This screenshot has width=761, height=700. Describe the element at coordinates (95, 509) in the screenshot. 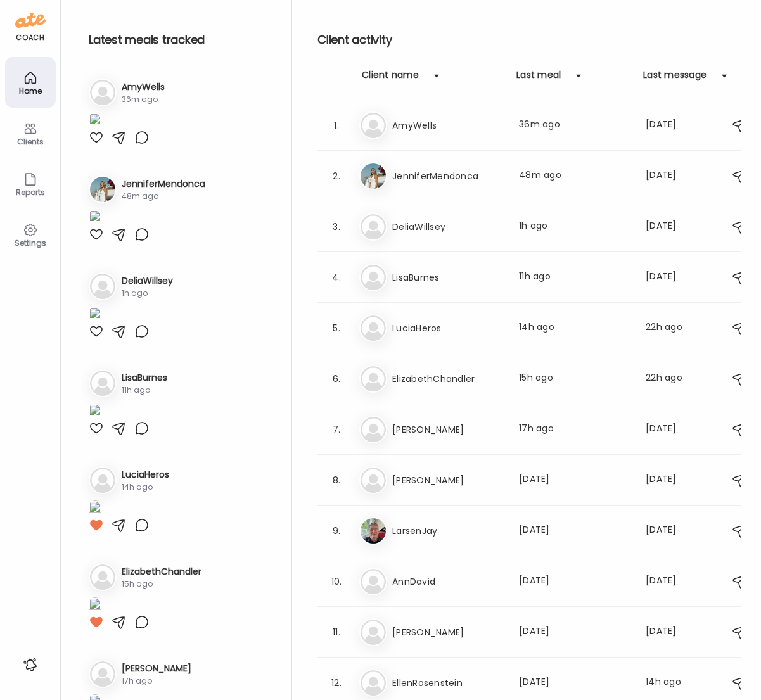

I see `img: images%2F1qYfsqsWO6WAqm9xosSfiY0Hazg1%2FcBP542v8ukWaynQNN63Y%2FxdEqS1OOBIMBoMjm64G6_1080` at that location.